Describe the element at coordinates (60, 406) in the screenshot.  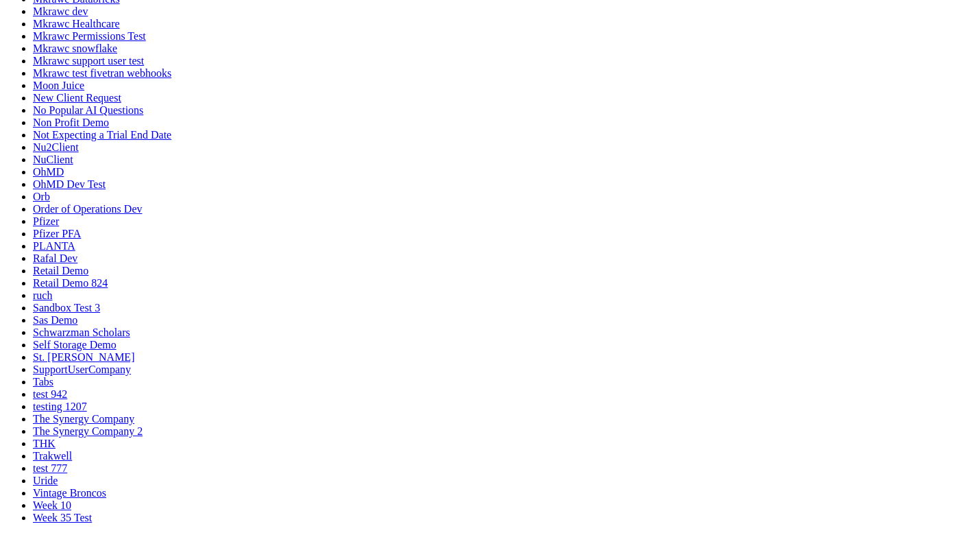
I see `a: testing 1207` at that location.